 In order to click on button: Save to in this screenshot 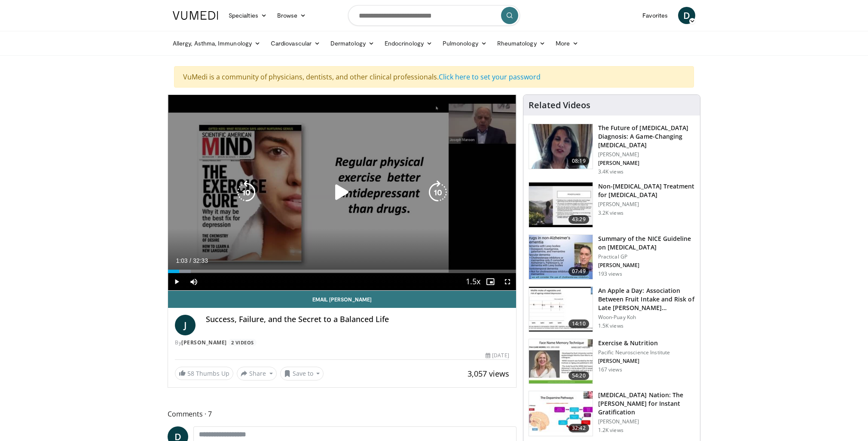, I will do `click(302, 374)`.